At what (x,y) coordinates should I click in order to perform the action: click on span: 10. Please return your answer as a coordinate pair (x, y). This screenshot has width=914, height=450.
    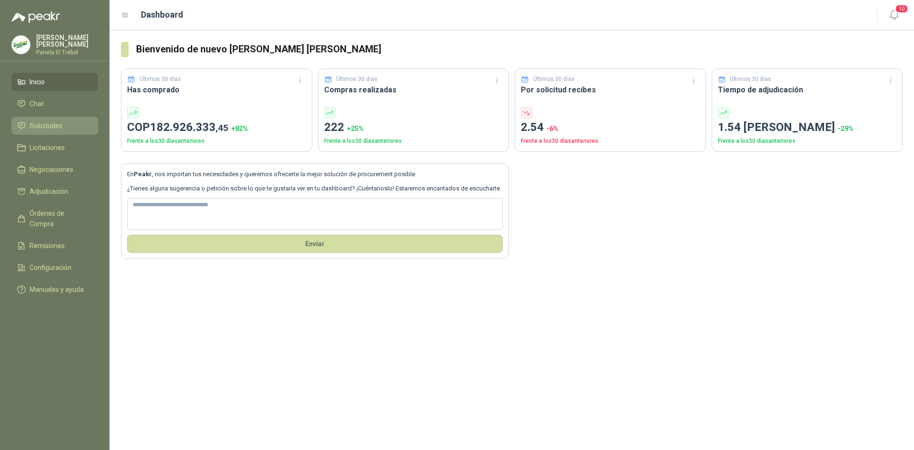
    Looking at the image, I should click on (901, 9).